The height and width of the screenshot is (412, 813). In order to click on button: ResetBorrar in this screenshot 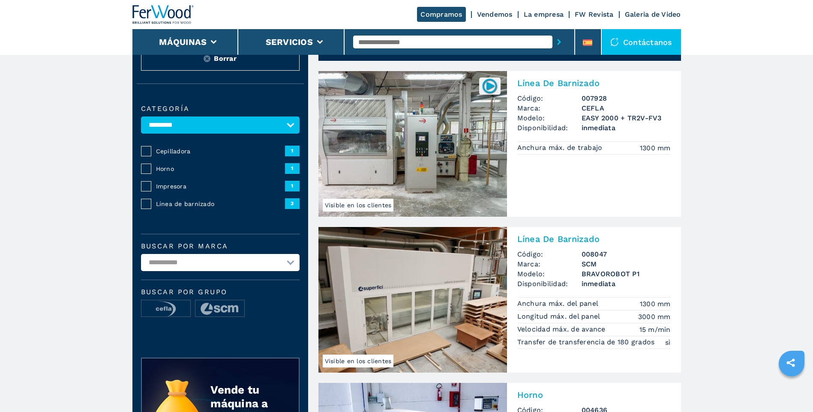, I will do `click(220, 58)`.